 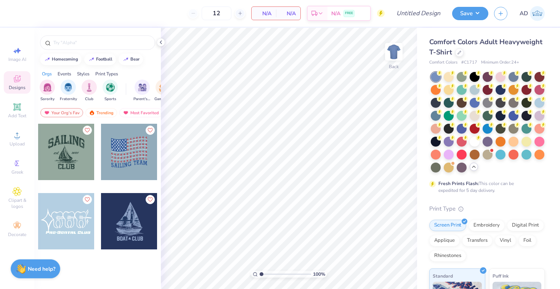 What do you see at coordinates (142, 87) in the screenshot?
I see `img: Parent's Weekend Image` at bounding box center [142, 87].